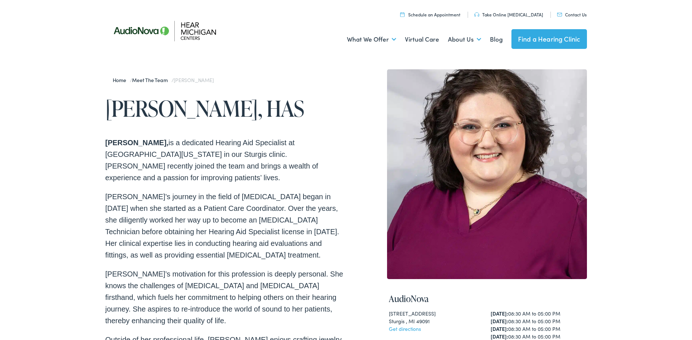  I want to click on a: Blog, so click(496, 39).